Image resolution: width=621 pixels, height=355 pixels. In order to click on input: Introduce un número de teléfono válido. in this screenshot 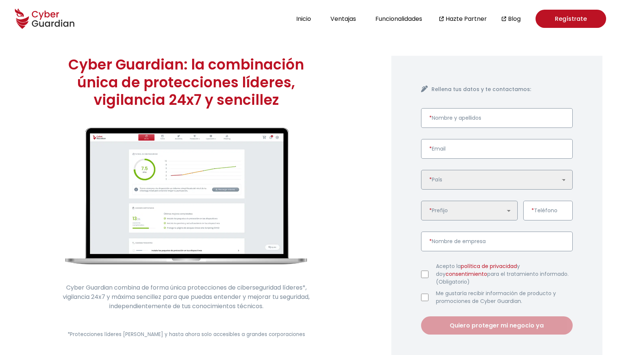, I will do `click(548, 210)`.